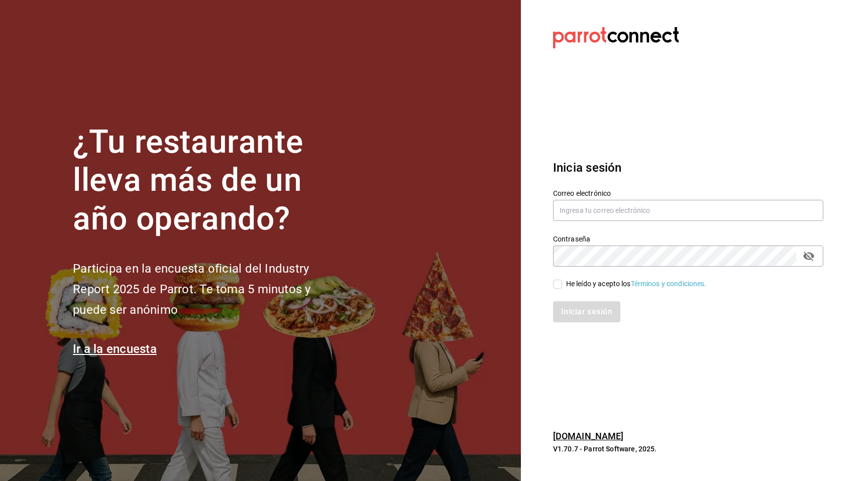 This screenshot has width=868, height=481. Describe the element at coordinates (209, 180) in the screenshot. I see `h1: ¿Tu restaurante lleva más de un año operando?` at that location.